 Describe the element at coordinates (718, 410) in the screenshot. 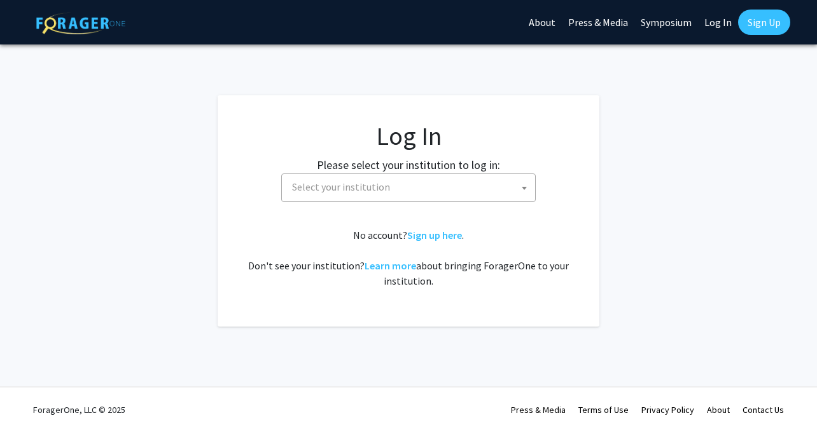

I see `a: About` at that location.